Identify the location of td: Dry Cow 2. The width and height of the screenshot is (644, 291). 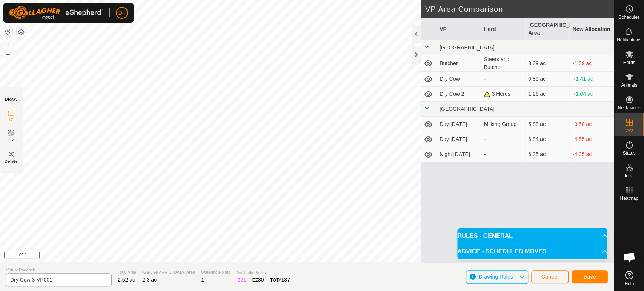
(459, 94).